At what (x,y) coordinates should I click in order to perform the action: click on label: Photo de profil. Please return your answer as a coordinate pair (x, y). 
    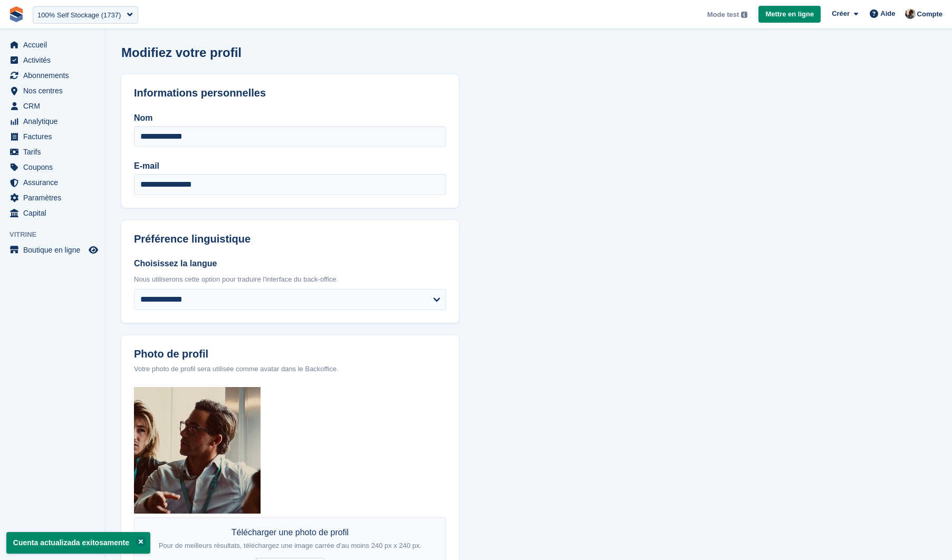
    Looking at the image, I should click on (290, 354).